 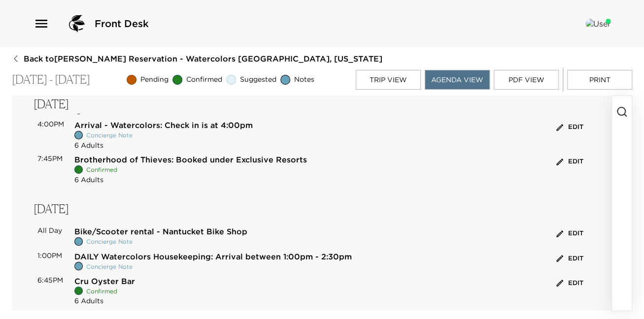 I want to click on p: All Day, so click(x=56, y=236).